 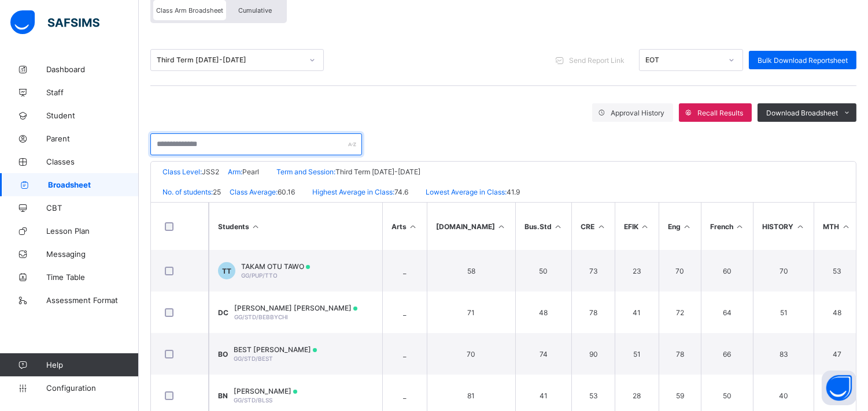 What do you see at coordinates (253, 359) in the screenshot?
I see `span: GG/STD/BEST` at bounding box center [253, 359].